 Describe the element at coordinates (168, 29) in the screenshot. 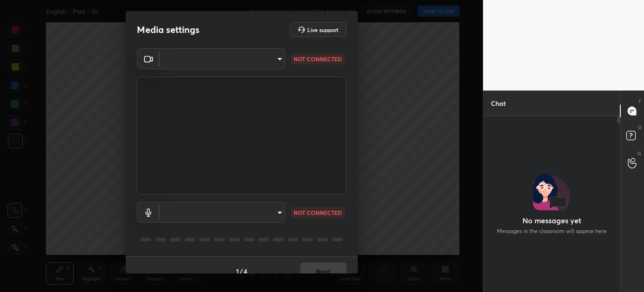

I see `h2: Media settings` at that location.